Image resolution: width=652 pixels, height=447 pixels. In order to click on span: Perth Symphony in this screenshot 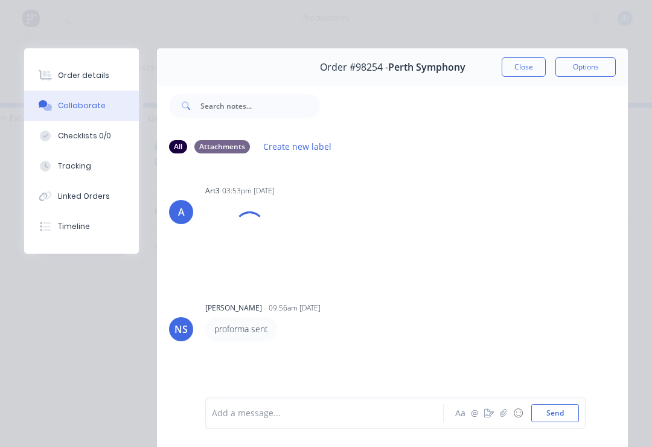, I will do `click(427, 67)`.